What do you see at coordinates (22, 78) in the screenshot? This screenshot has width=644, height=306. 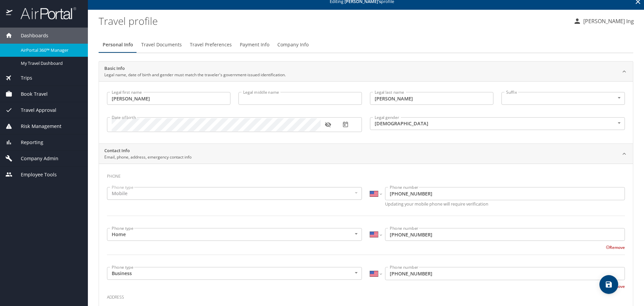 I see `span: Trips` at bounding box center [22, 78].